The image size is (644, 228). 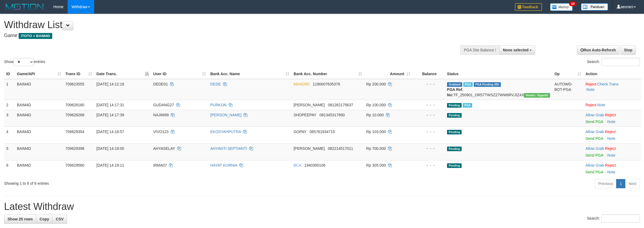 I want to click on span: Copy 081282175637 to clipboard, so click(x=340, y=105).